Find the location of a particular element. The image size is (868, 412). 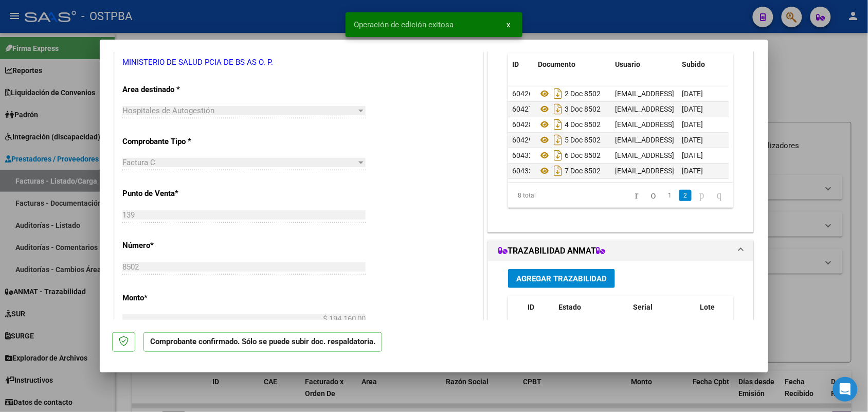

span: 60429 is located at coordinates (523, 140).